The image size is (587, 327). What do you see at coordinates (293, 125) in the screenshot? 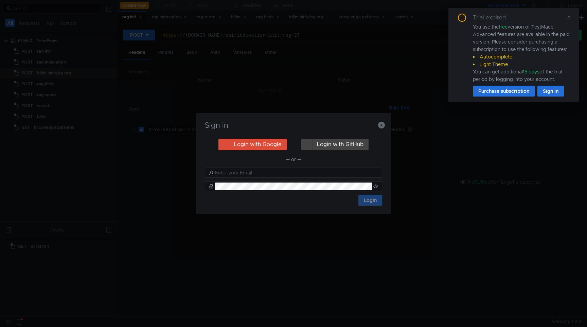
I see `h3: Sign in` at bounding box center [293, 125].